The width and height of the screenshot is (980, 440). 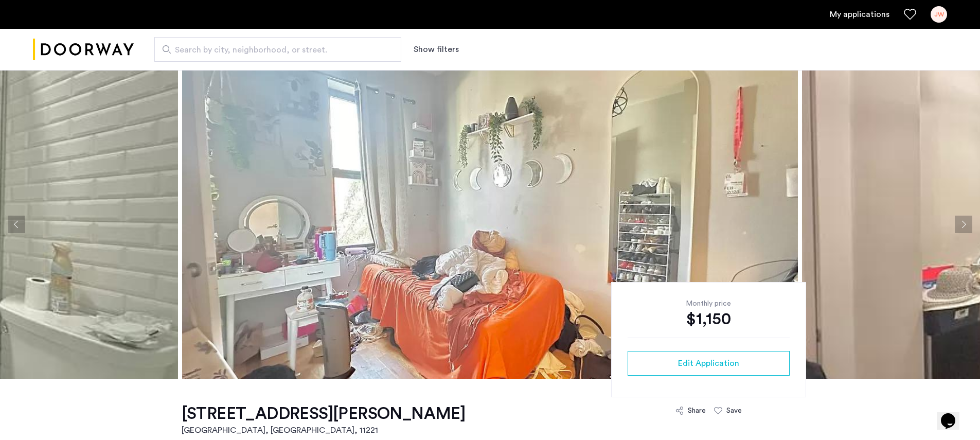 What do you see at coordinates (910, 15) in the screenshot?
I see `a: Favorites` at bounding box center [910, 15].